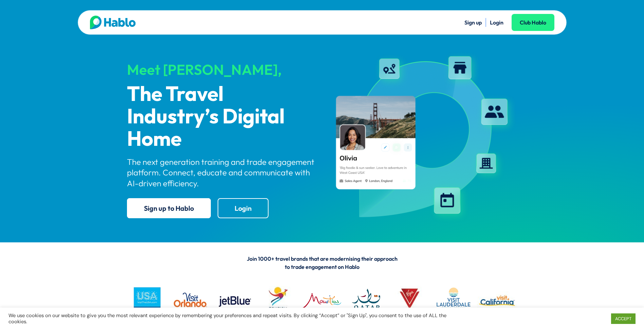  I want to click on div: We use cookies on our website to give you the most relevant experience by remembering your prefer..., so click(228, 318).